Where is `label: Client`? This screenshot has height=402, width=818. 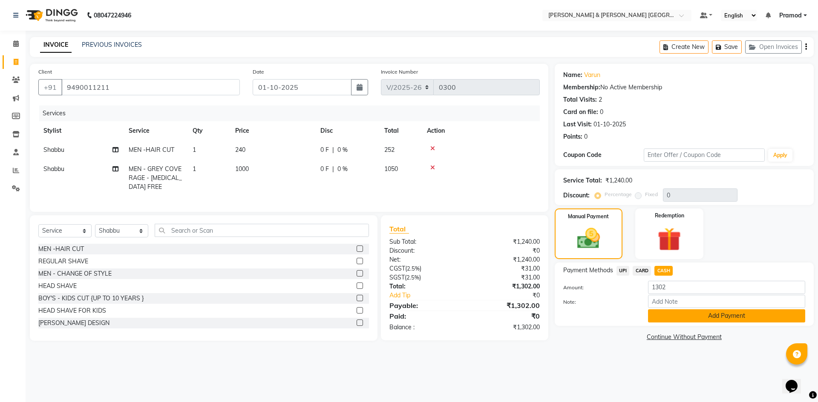 label: Client is located at coordinates (45, 72).